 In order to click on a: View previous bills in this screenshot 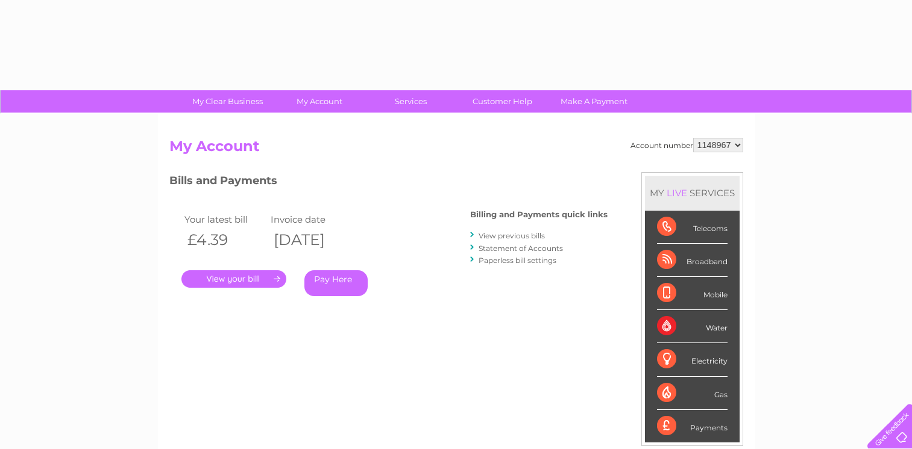, I will do `click(512, 236)`.